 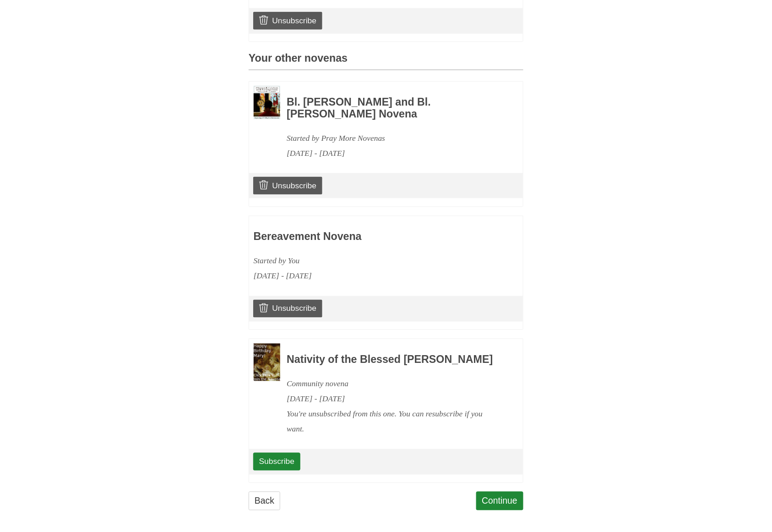 I want to click on a: Continue, so click(x=500, y=501).